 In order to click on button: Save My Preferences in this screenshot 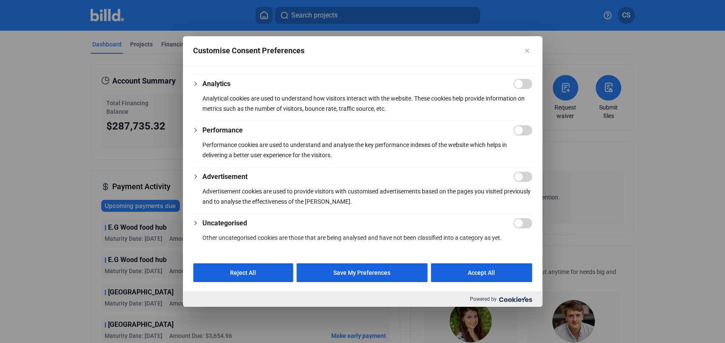, I will do `click(362, 272)`.